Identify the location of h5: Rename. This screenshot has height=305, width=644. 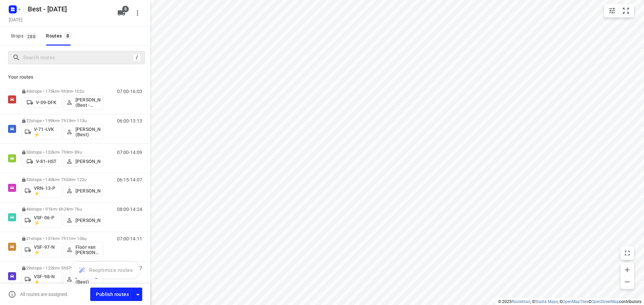
(69, 9).